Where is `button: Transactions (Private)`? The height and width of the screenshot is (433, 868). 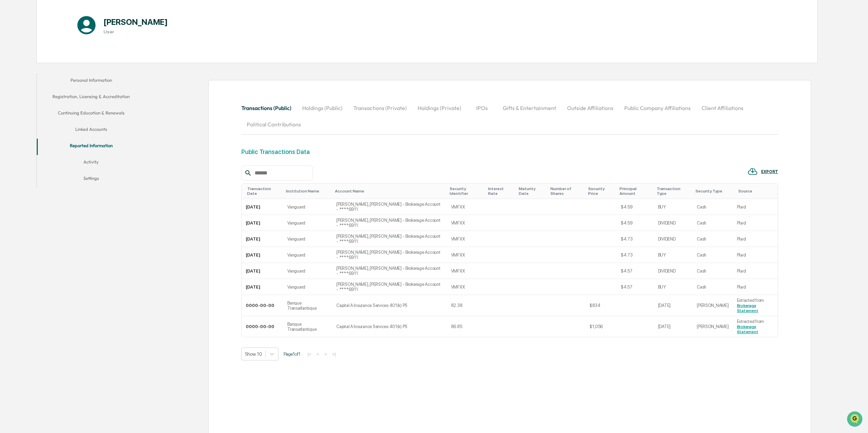 button: Transactions (Private) is located at coordinates (380, 108).